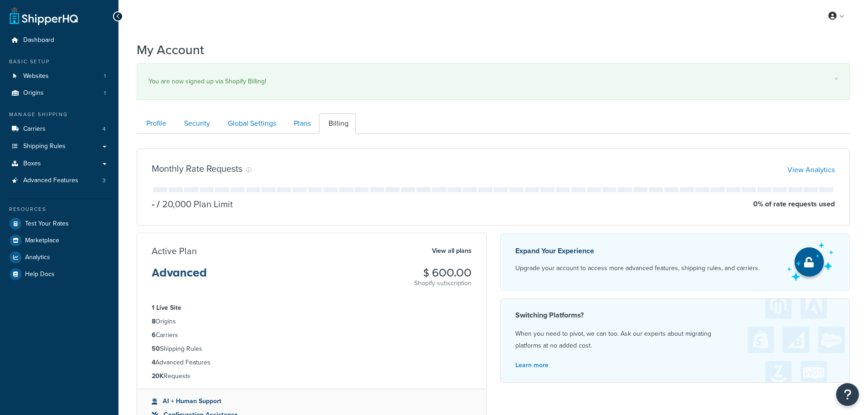 The height and width of the screenshot is (415, 868). What do you see at coordinates (104, 181) in the screenshot?
I see `span: 3` at bounding box center [104, 181].